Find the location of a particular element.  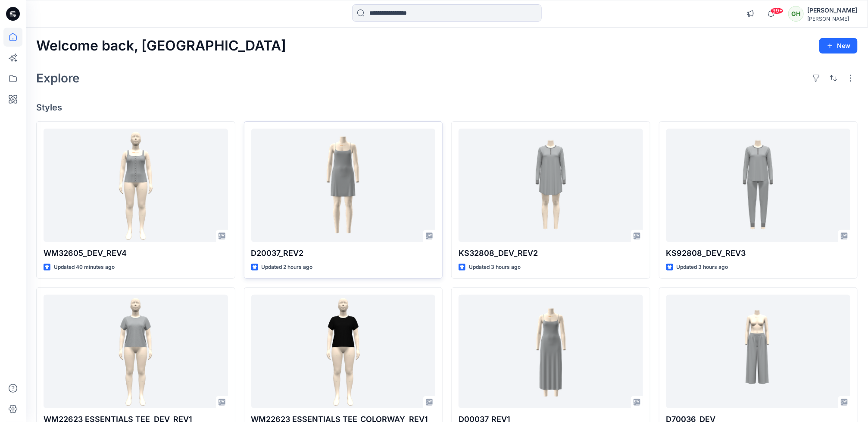

p: WM32605_DEV_REV4 is located at coordinates (136, 253).